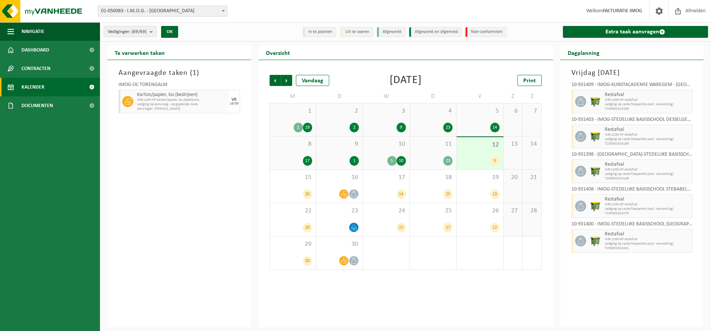 The image size is (711, 331). What do you see at coordinates (530, 80) in the screenshot?
I see `a: Print` at bounding box center [530, 80].